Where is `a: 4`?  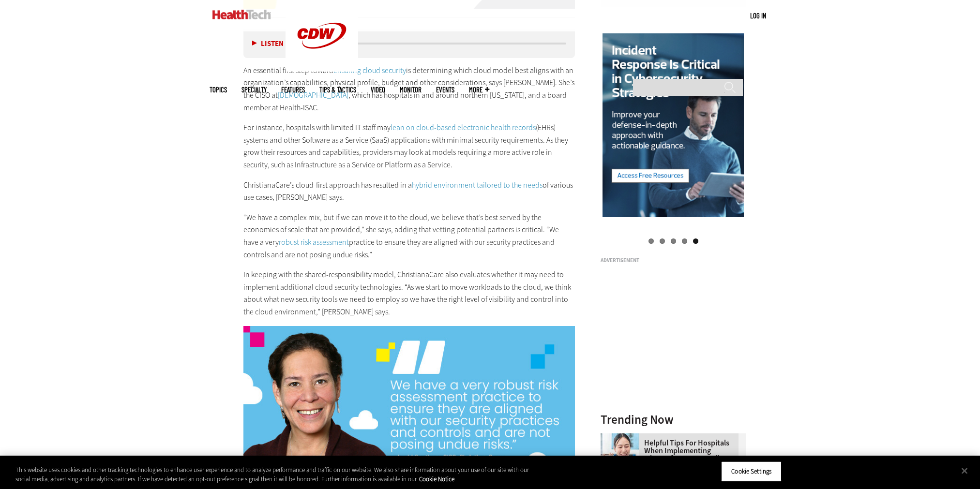 a: 4 is located at coordinates (685, 241).